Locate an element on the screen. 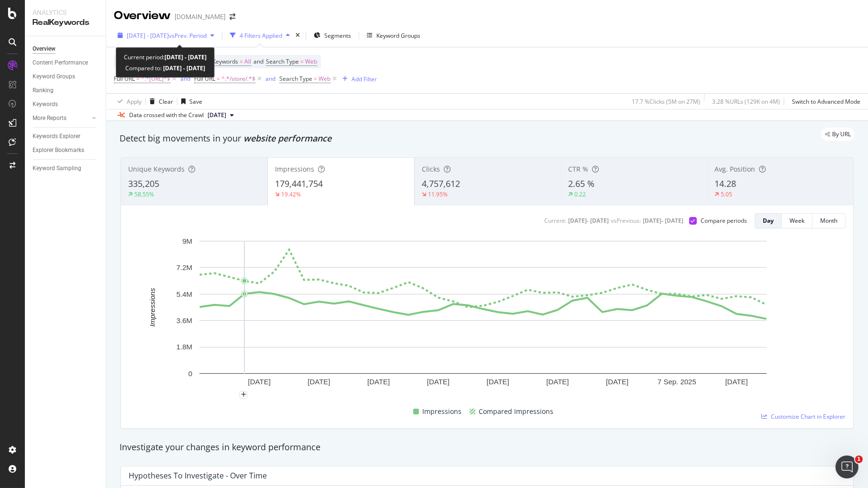 The height and width of the screenshot is (488, 868). div: 3.28 % URLs ( 129K on 4M ) is located at coordinates (746, 101).